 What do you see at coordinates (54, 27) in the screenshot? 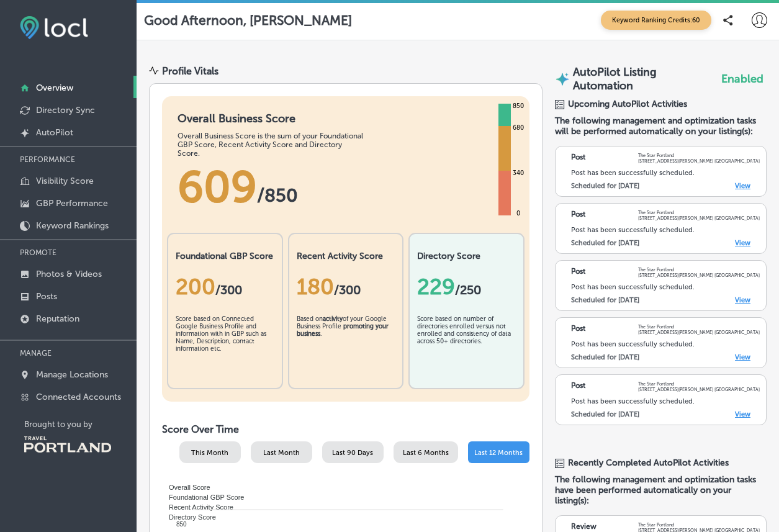
I see `img: fda3e92497d09a02dc62c9cd864e3231.png` at bounding box center [54, 27].